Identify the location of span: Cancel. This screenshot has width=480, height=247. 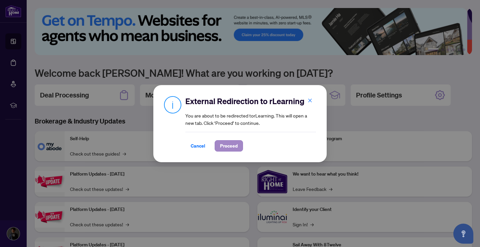
(198, 146).